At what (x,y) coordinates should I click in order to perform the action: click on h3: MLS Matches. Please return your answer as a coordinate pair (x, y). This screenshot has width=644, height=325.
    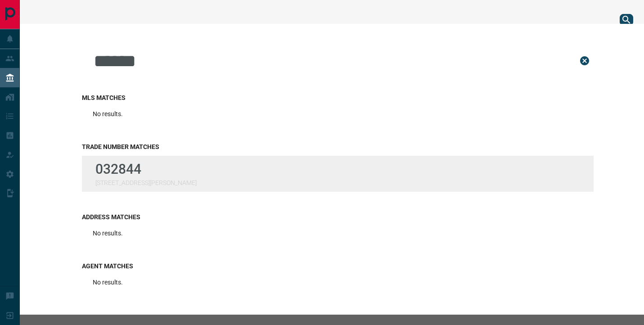
    Looking at the image, I should click on (338, 98).